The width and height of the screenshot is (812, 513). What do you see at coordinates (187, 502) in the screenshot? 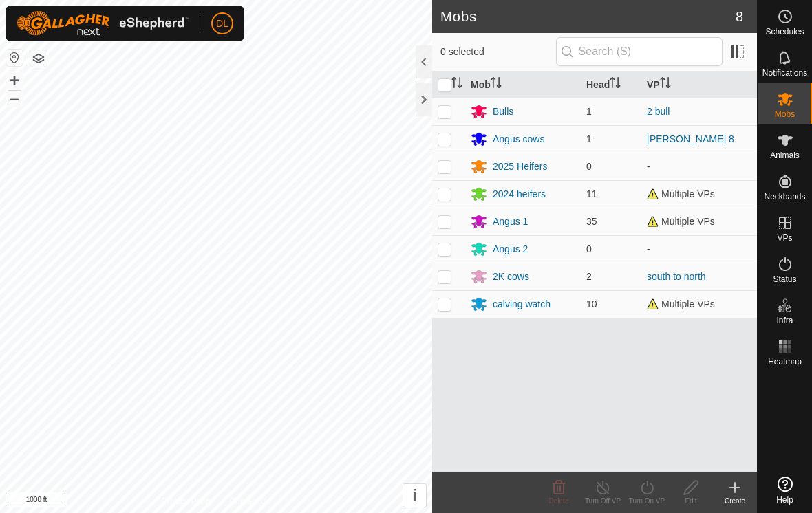
I see `a: Privacy Policy` at bounding box center [187, 502].